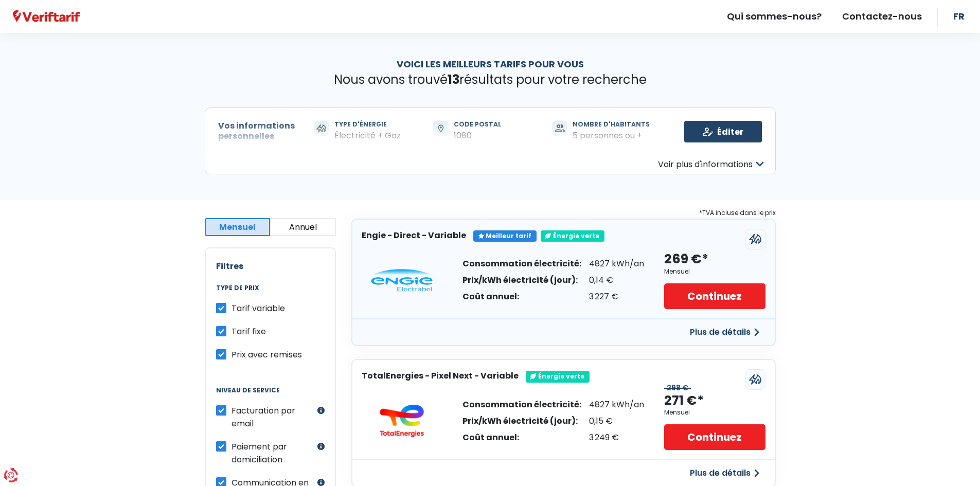 The height and width of the screenshot is (486, 980). What do you see at coordinates (677, 387) in the screenshot?
I see `div: 298 €` at bounding box center [677, 387].